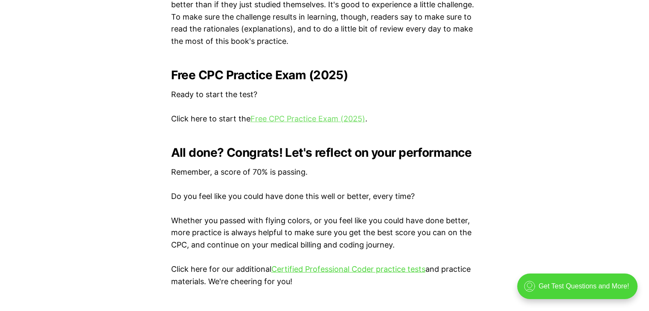 This screenshot has height=311, width=649. Describe the element at coordinates (325, 119) in the screenshot. I see `p: Click here to start the .` at that location.